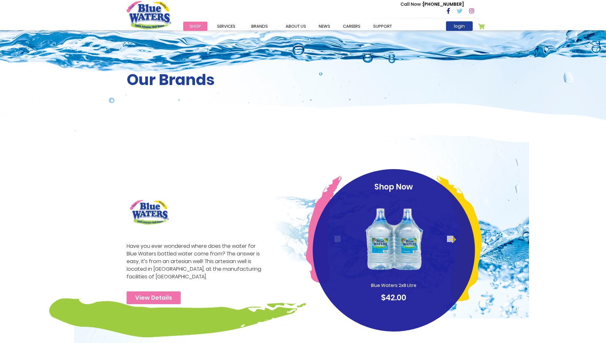 The image size is (606, 343). What do you see at coordinates (296, 26) in the screenshot?
I see `a: about us` at bounding box center [296, 26].